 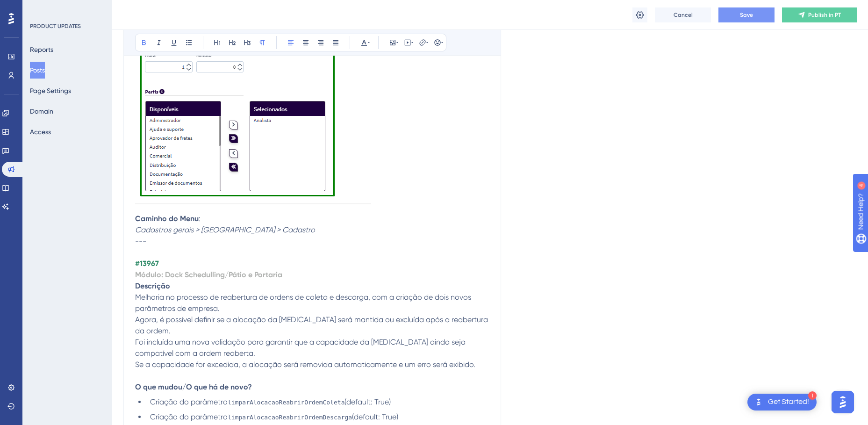 I want to click on span: Save, so click(x=747, y=15).